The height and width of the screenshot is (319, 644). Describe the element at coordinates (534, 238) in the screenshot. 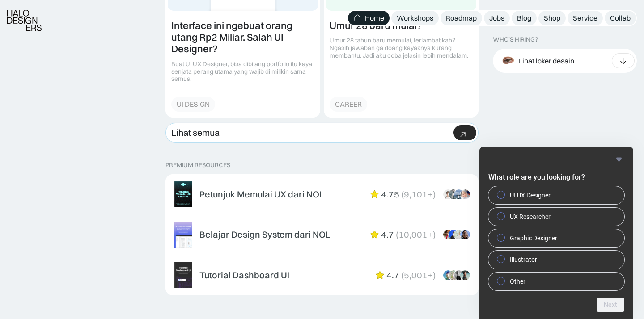

I see `span: Graphic Designer` at that location.